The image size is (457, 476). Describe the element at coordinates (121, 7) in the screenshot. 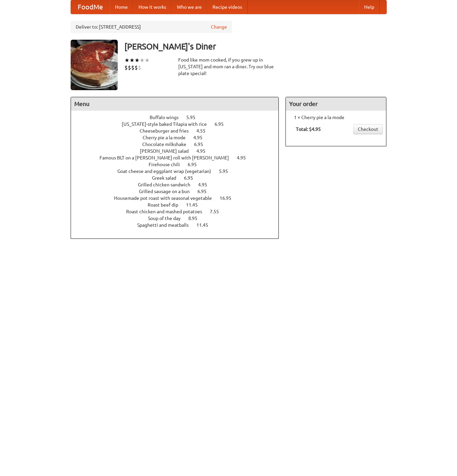

I see `a: Home` at that location.